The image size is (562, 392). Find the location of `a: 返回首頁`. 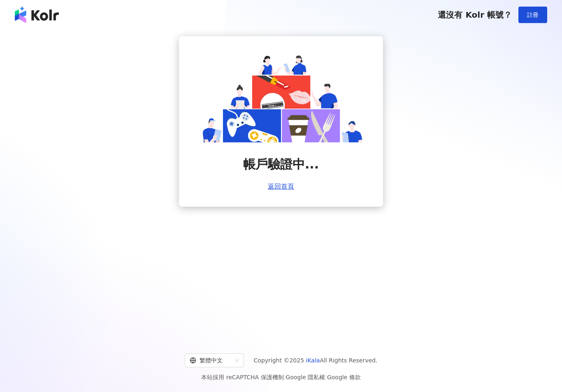

a: 返回首頁 is located at coordinates (281, 186).